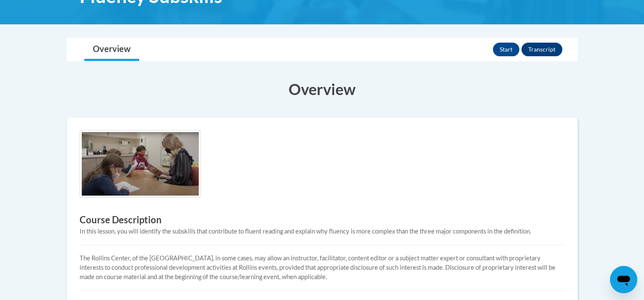 The image size is (644, 300). I want to click on img: Course logo image, so click(140, 164).